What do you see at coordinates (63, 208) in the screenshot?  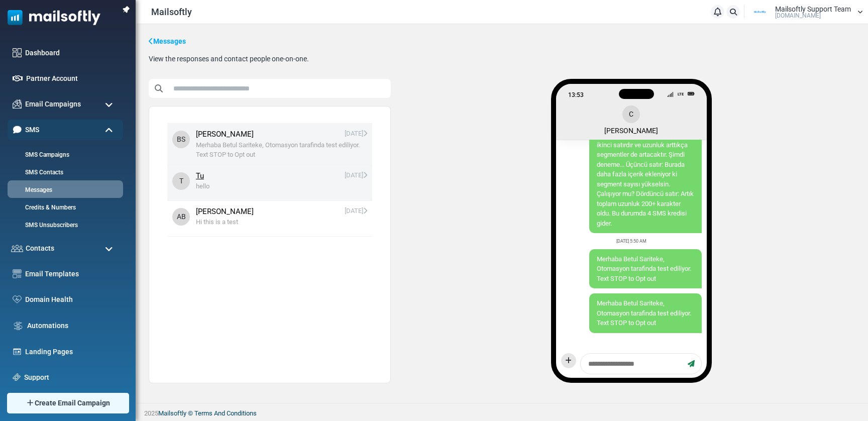 I see `a: Credits & Numbers` at bounding box center [63, 208].